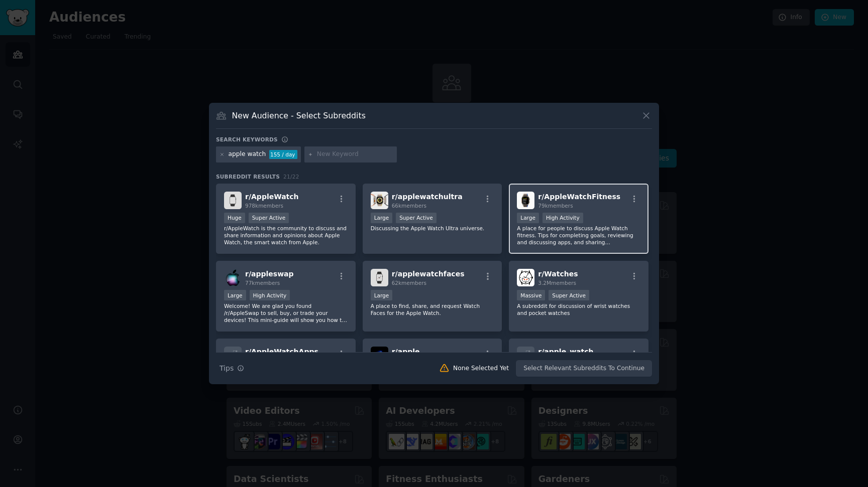 This screenshot has height=487, width=868. I want to click on img: AppleWatch, so click(232, 200).